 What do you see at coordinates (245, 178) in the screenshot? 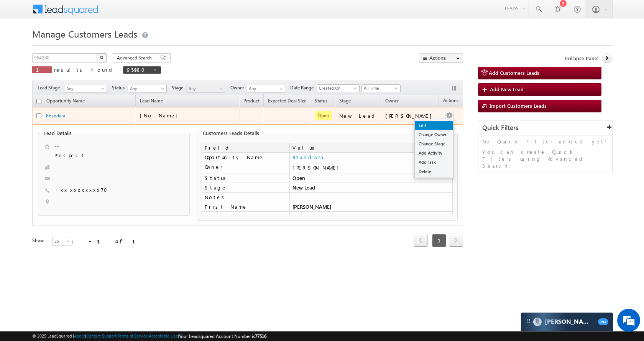
I see `td: Status` at bounding box center [245, 178].